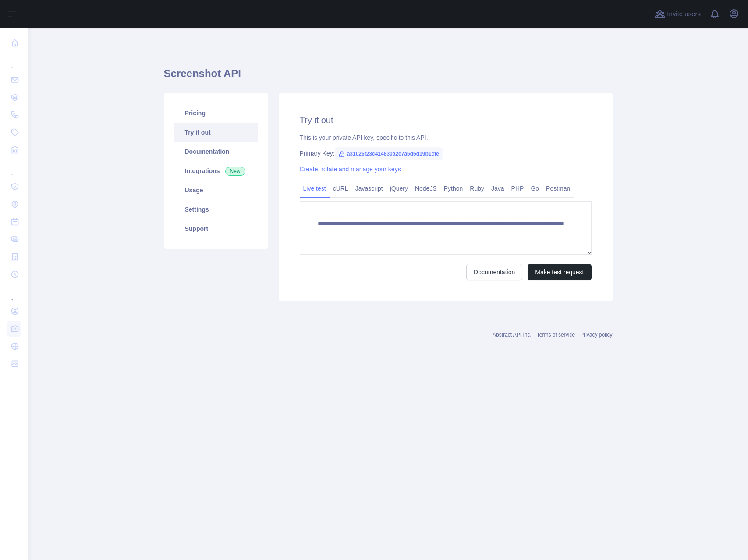 Image resolution: width=748 pixels, height=560 pixels. I want to click on h1: Screenshot API, so click(388, 77).